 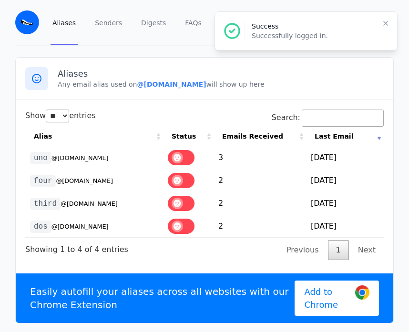 What do you see at coordinates (345, 136) in the screenshot?
I see `th: Last Email: activate to sort column ascending` at bounding box center [345, 136].